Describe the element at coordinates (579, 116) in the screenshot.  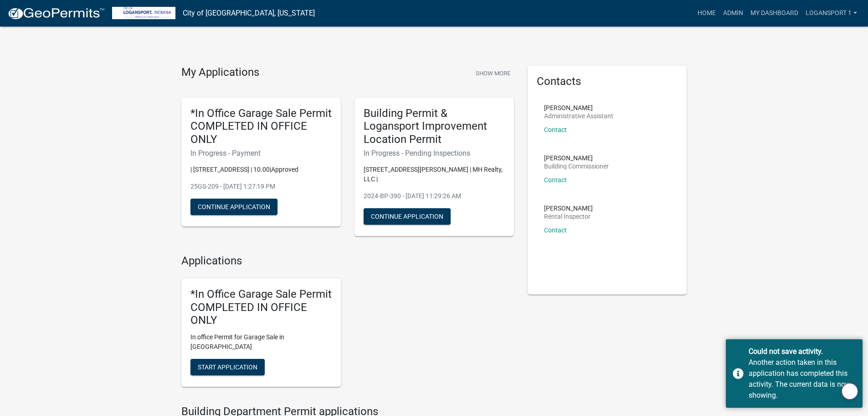
I see `p: Administrative Assistant` at that location.